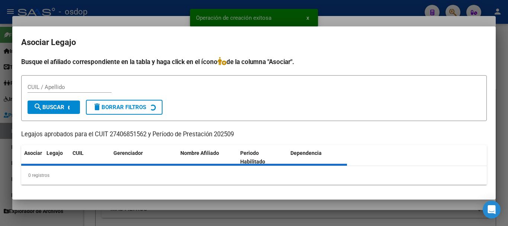  Describe the element at coordinates (124, 107) in the screenshot. I see `button: Borrar Filtros` at that location.